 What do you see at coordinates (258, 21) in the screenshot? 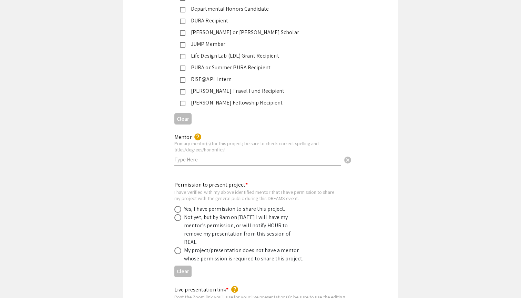
I see `div: DURA Recipient` at bounding box center [258, 21].